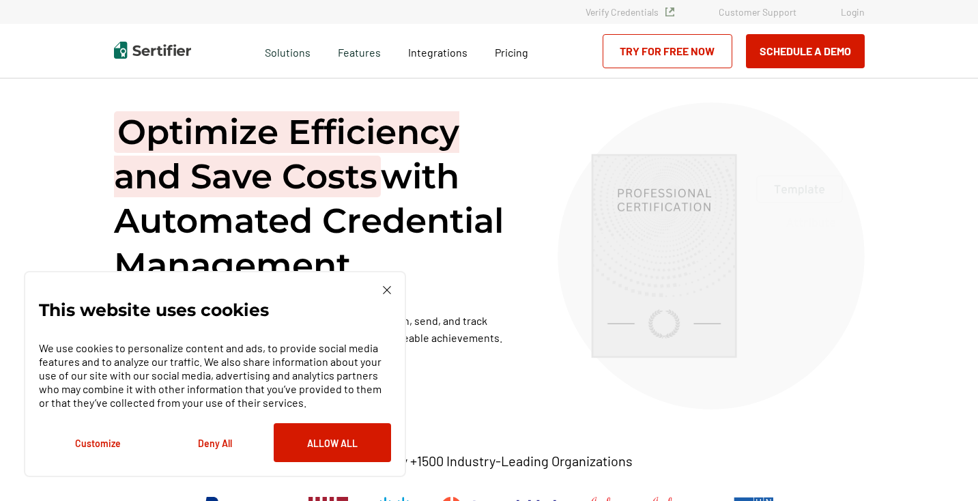  What do you see at coordinates (387, 290) in the screenshot?
I see `img: Cookie Popup Close` at bounding box center [387, 290].